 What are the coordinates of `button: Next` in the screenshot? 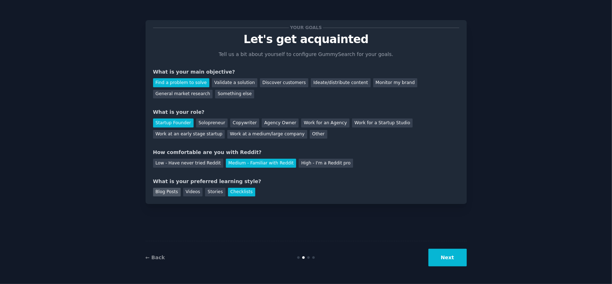 It's located at (447, 257).